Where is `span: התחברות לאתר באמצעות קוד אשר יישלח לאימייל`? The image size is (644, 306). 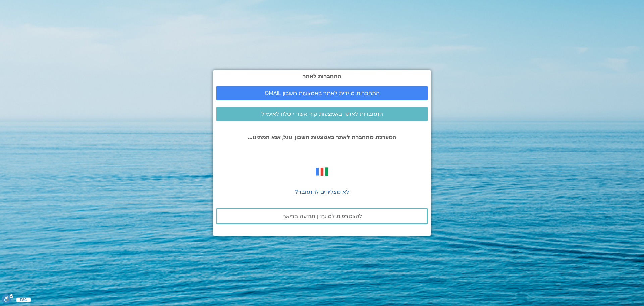 span: התחברות לאתר באמצעות קוד אשר יישלח לאימייל is located at coordinates (322, 114).